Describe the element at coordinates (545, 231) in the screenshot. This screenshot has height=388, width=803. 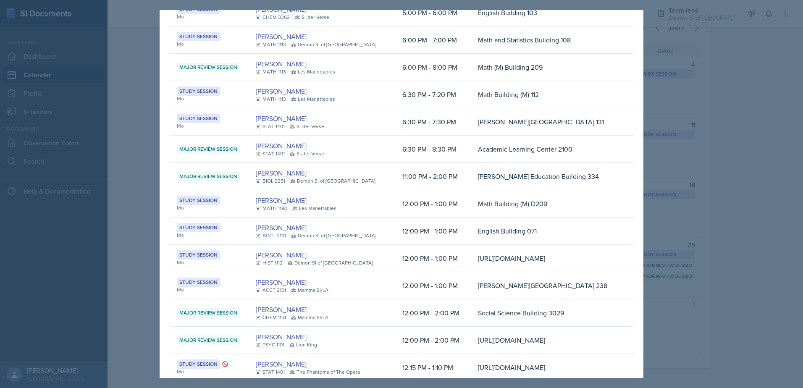
I see `td: English Building 071` at that location.